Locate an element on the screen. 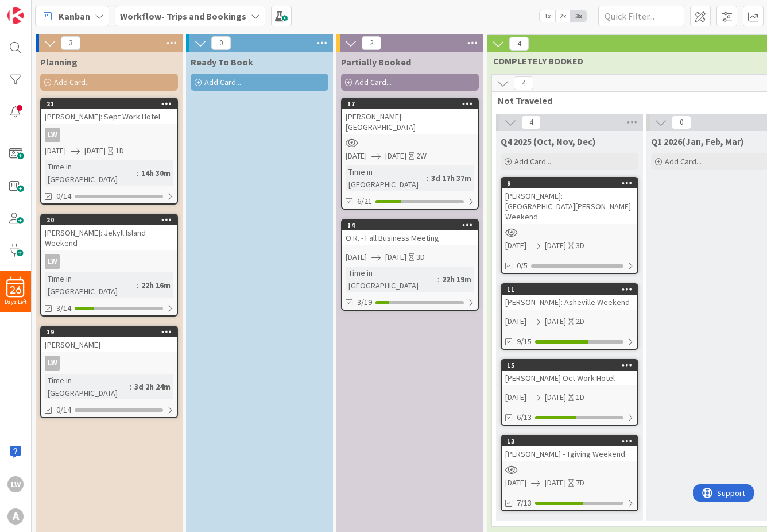 This screenshot has width=767, height=532. div: A is located at coordinates (16, 516).